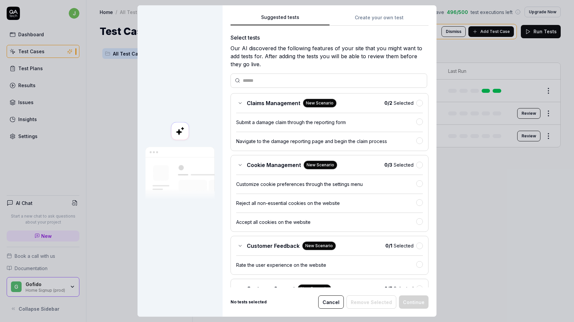 The width and height of the screenshot is (574, 322). What do you see at coordinates (389, 288) in the screenshot?
I see `b: 0 / 7` at bounding box center [389, 288].